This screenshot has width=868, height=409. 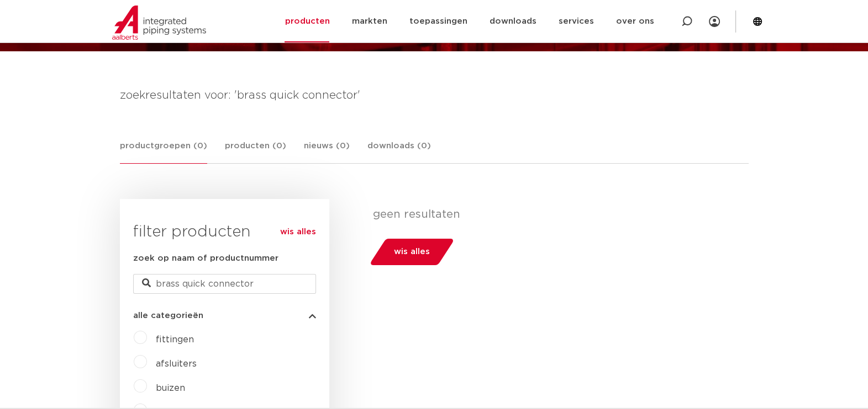 I want to click on span: wis alles, so click(x=411, y=252).